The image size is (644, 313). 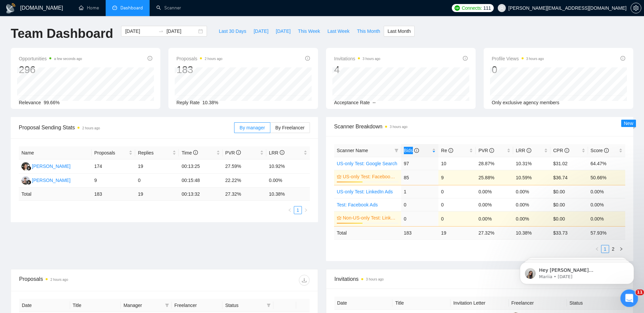 I want to click on td: 97, so click(x=420, y=163).